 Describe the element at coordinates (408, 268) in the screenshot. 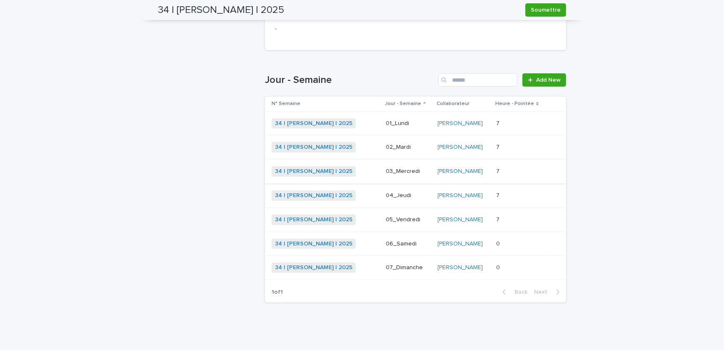

I see `p: 07_Dimanche` at that location.